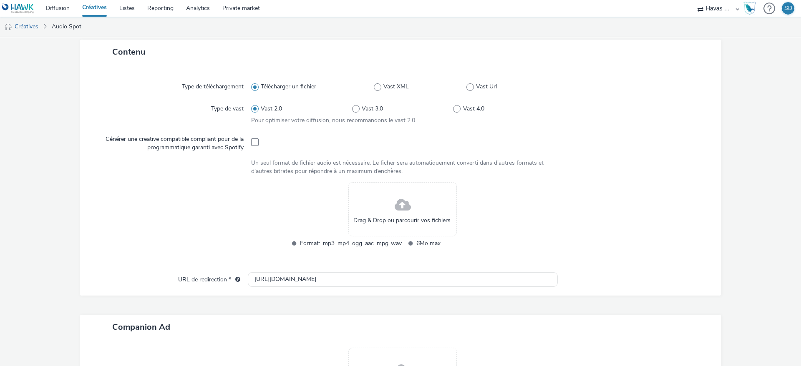  I want to click on img: undefined Logo, so click(18, 8).